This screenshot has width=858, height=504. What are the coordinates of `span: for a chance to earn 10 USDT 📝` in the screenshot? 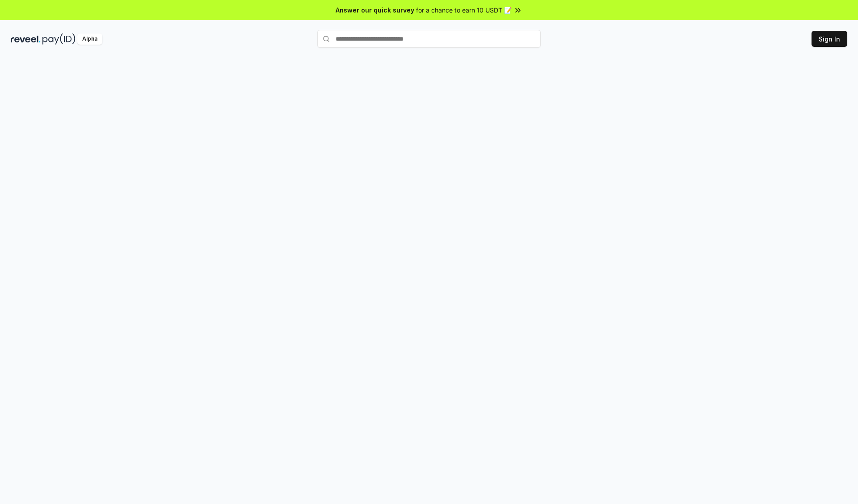 It's located at (464, 10).